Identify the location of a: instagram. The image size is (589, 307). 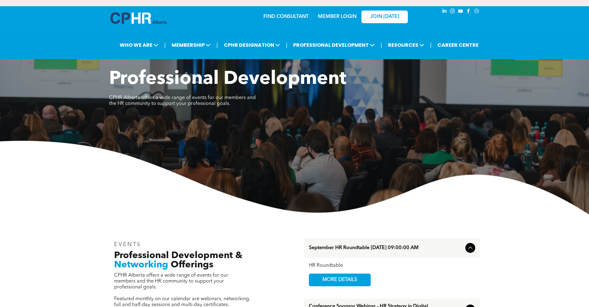
(453, 12).